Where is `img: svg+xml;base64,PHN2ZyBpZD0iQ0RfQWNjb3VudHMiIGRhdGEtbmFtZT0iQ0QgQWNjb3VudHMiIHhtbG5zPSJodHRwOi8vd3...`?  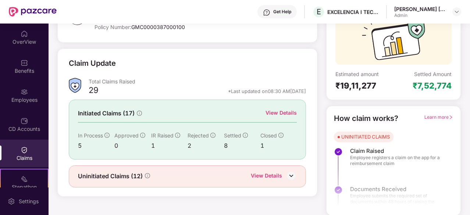
img: svg+xml;base64,PHN2ZyBpZD0iQ0RfQWNjb3VudHMiIGRhdGEtbmFtZT0iQ0QgQWNjb3VudHMiIHhtbG5zPSJodHRwOi8vd3... is located at coordinates (24, 121).